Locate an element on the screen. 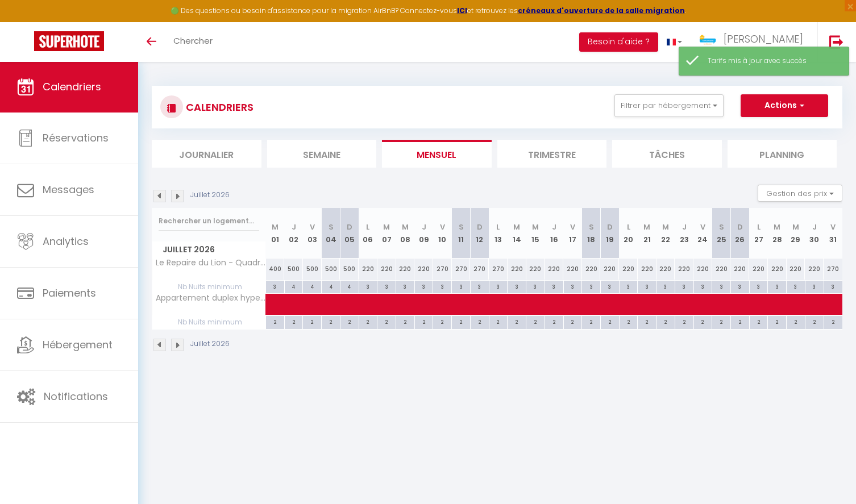  h3: CALENDRIERS is located at coordinates (218, 107).